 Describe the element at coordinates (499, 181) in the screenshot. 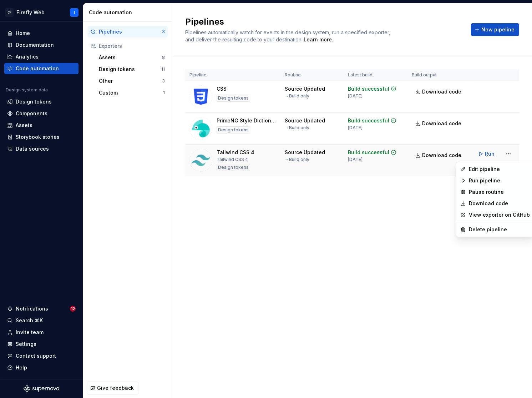

I see `div: Run pipeline` at that location.